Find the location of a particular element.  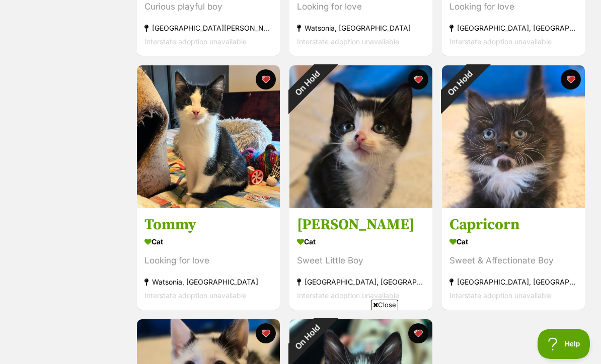

div: Sweet Little Boy is located at coordinates (361, 260).